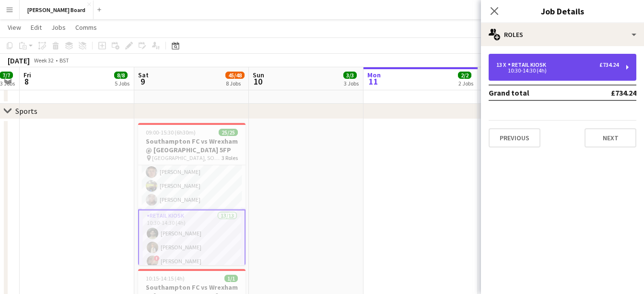 This screenshot has width=644, height=294. What do you see at coordinates (563, 35) in the screenshot?
I see `div: Roles` at bounding box center [563, 35].